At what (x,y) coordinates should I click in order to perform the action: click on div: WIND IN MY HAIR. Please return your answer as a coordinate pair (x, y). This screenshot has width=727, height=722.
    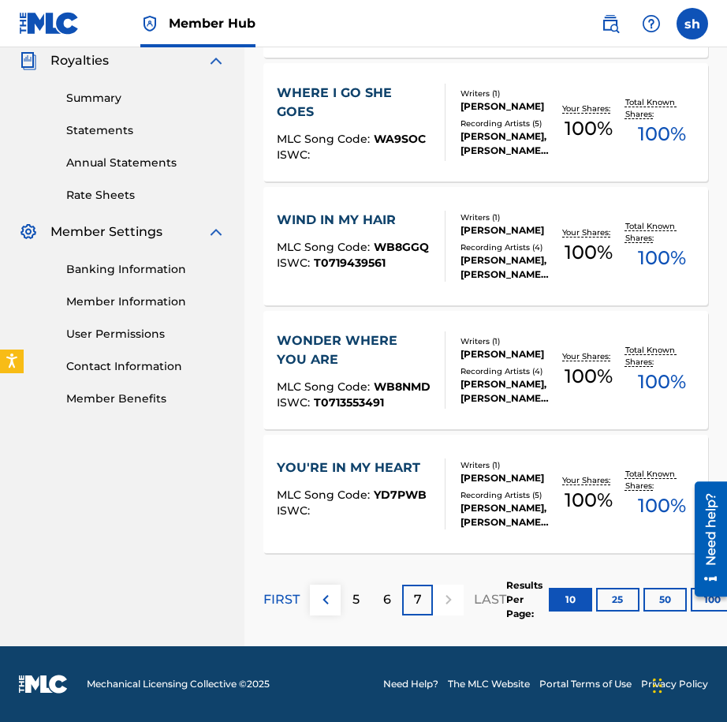
    Looking at the image, I should click on (353, 220).